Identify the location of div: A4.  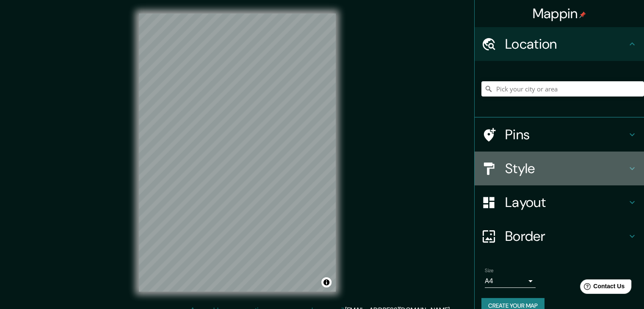
(510, 281).